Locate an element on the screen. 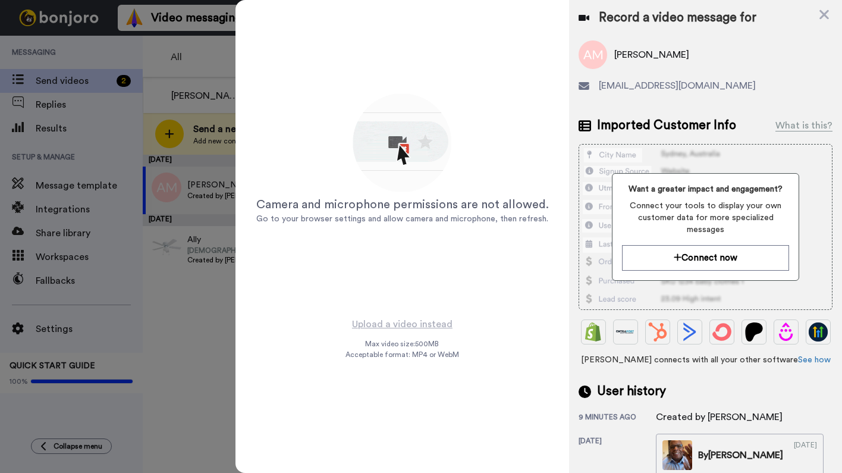 This screenshot has height=473, width=842. a: See how is located at coordinates (814, 360).